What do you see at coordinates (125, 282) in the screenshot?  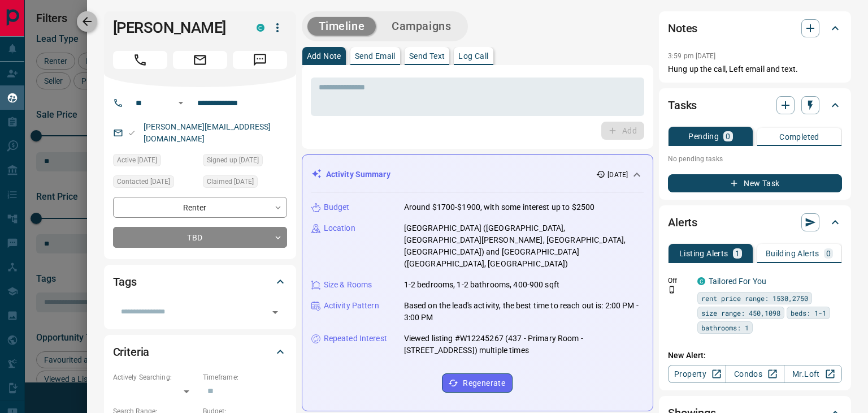 I see `h2: Tags` at bounding box center [125, 282].